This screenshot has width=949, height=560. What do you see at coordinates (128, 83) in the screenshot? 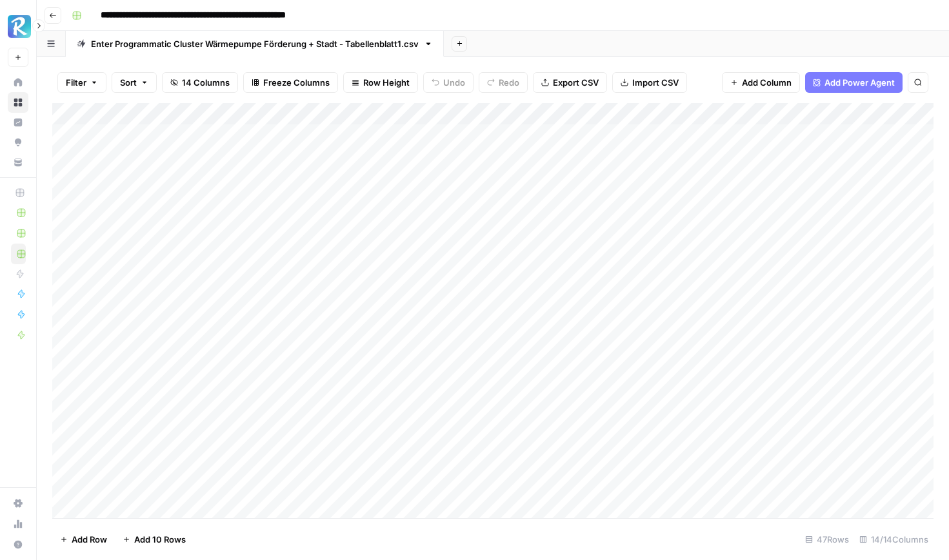
I see `span: Sort` at bounding box center [128, 83].